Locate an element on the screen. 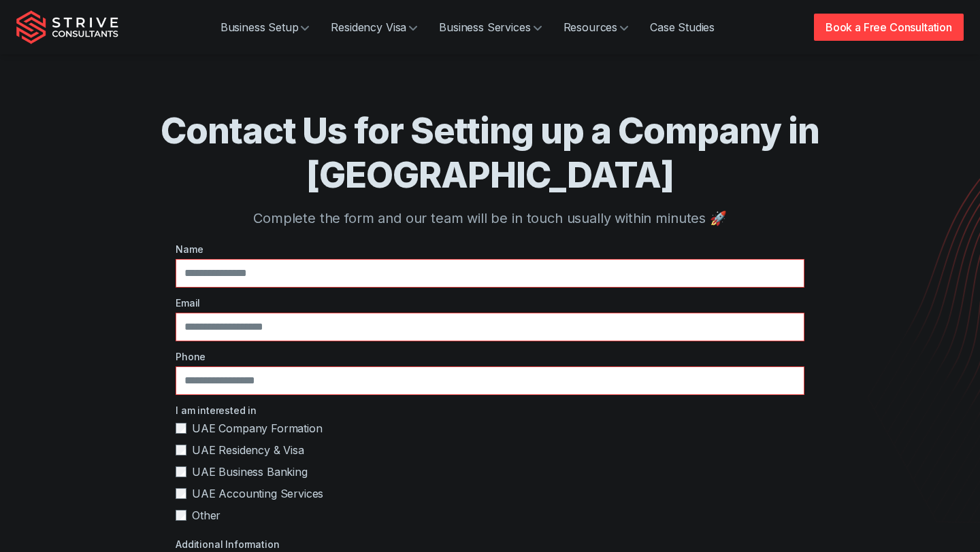 This screenshot has height=552, width=980. input: UAE Company Formation is located at coordinates (181, 428).